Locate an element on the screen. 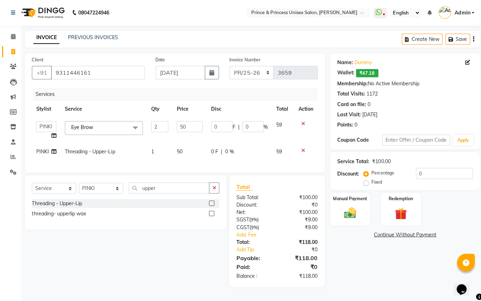 This screenshot has width=481, height=301. th: Stylist is located at coordinates (46, 108).